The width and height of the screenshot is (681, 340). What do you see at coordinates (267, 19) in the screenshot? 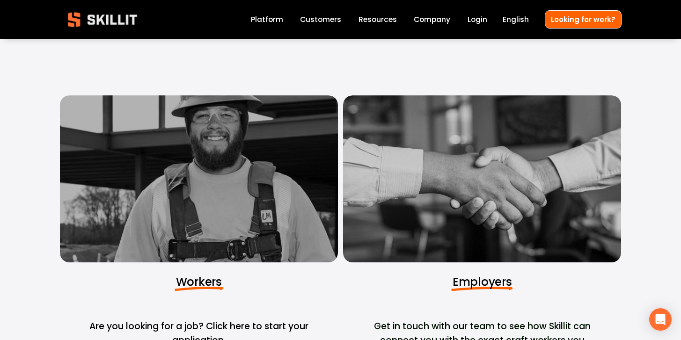
I see `a: Platform` at bounding box center [267, 19].